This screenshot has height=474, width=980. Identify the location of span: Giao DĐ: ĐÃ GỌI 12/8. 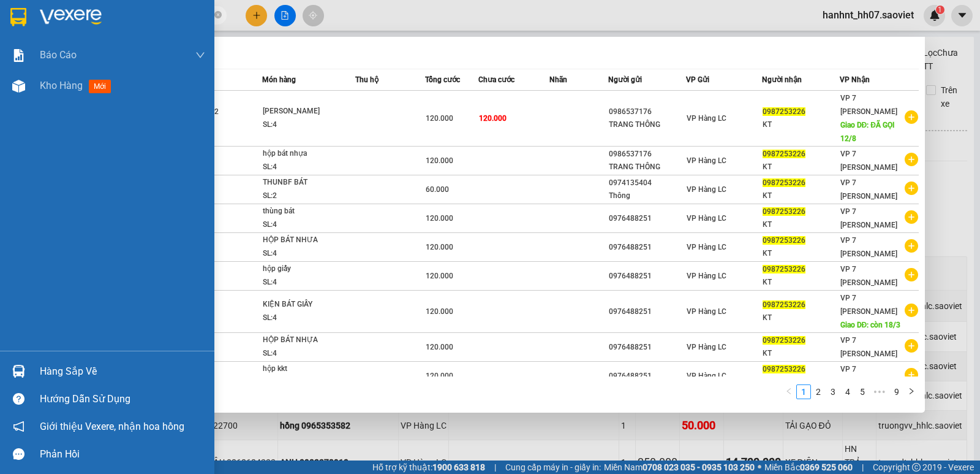
(867, 131).